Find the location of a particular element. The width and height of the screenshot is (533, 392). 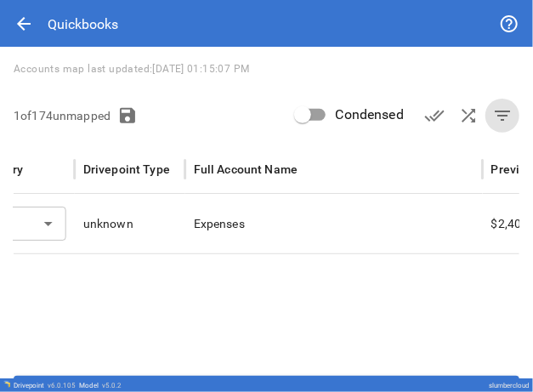

span: filter_list is located at coordinates (503, 116).